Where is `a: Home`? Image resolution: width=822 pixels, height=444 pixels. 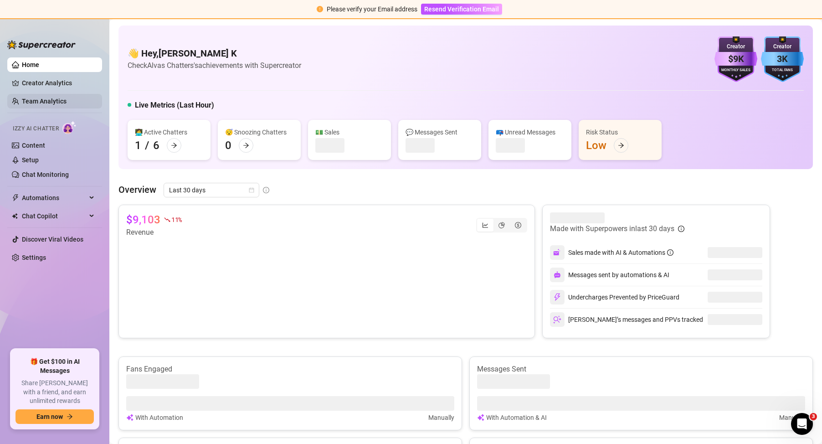
a: Home is located at coordinates (31, 65).